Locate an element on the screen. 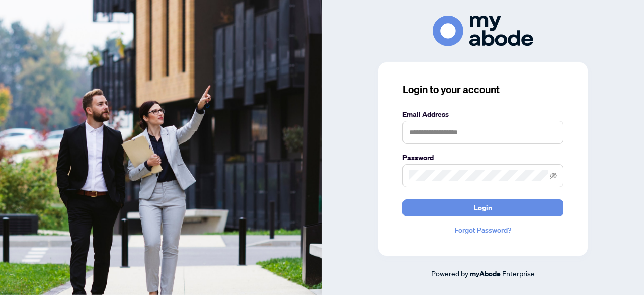 Image resolution: width=644 pixels, height=295 pixels. img: ma-logo is located at coordinates (483, 30).